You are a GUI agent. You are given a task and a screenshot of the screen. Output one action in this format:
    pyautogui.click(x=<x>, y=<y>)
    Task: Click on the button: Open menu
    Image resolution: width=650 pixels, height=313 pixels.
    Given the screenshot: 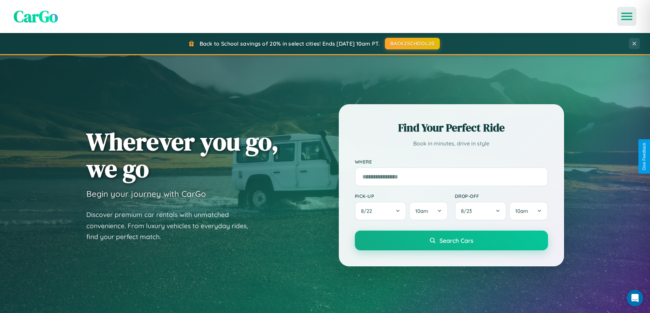 What is the action you would take?
    pyautogui.click(x=627, y=16)
    